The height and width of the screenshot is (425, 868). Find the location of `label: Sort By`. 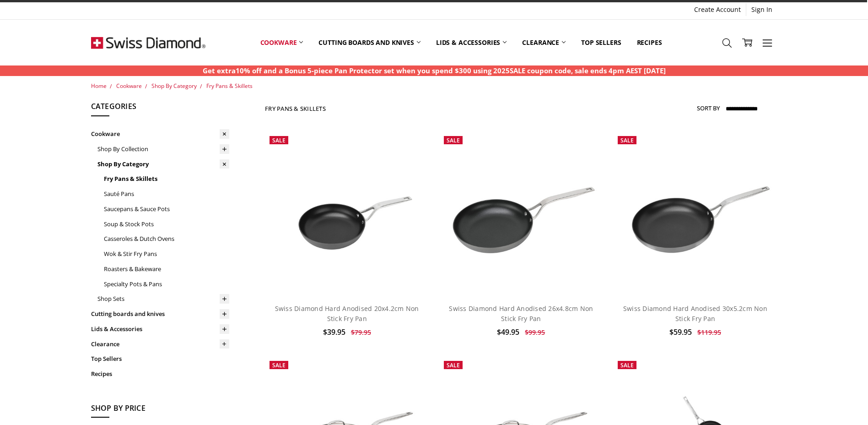

label: Sort By is located at coordinates (708, 108).